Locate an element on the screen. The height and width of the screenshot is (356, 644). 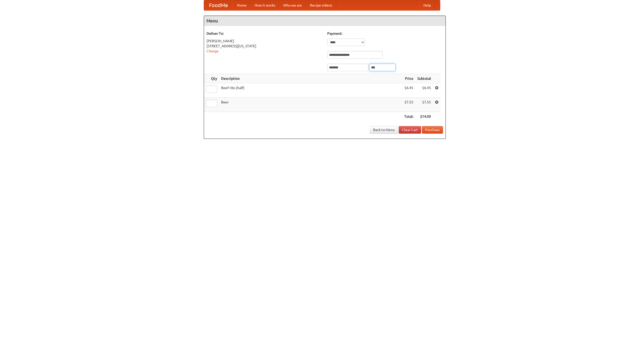
a: Change is located at coordinates (213, 51).